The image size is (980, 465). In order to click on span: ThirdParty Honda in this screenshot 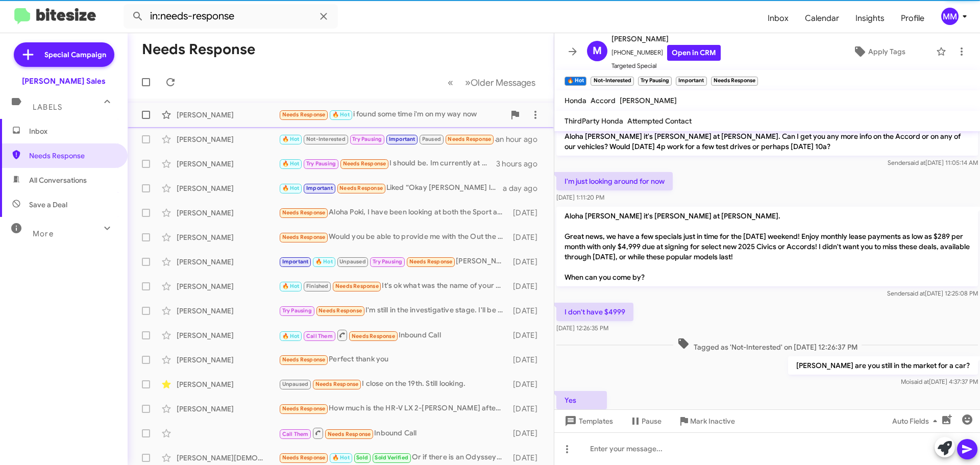, I will do `click(594, 121)`.